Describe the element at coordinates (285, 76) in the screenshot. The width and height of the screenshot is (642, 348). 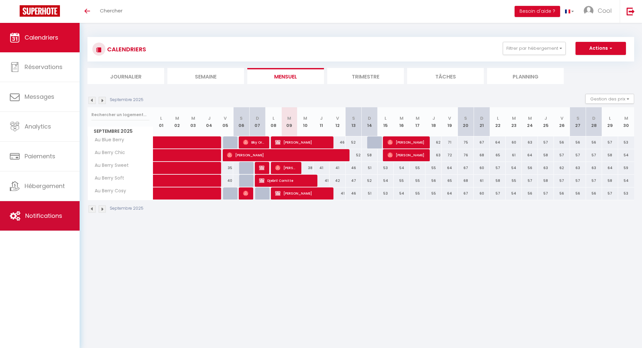
I see `li: Mensuel` at that location.